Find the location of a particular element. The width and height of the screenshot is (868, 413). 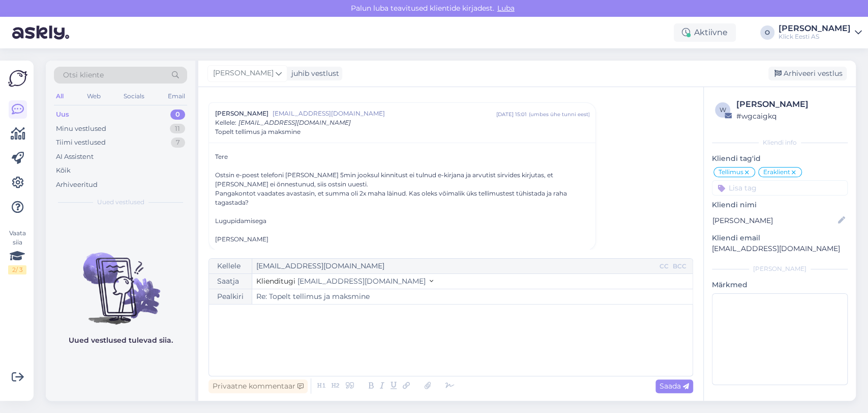

div: Saatja is located at coordinates (230, 281).